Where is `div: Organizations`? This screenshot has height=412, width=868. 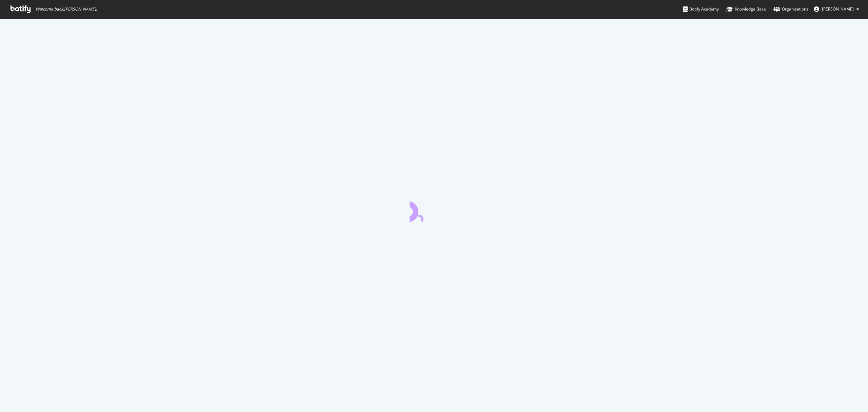
div: Organizations is located at coordinates (790, 9).